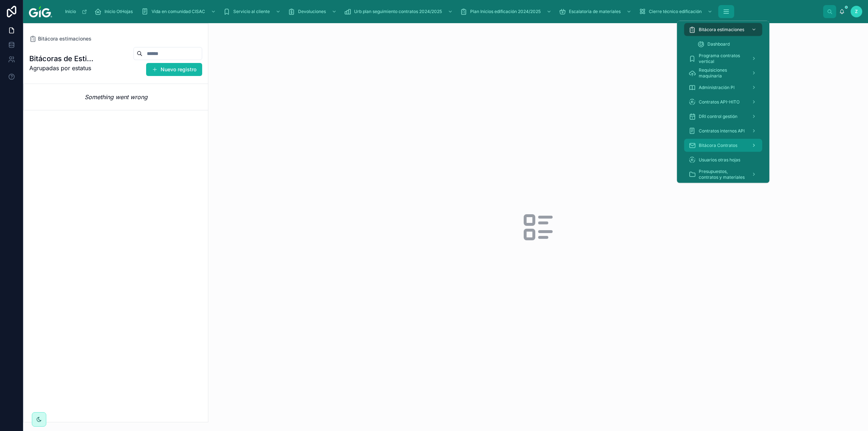 The height and width of the screenshot is (431, 868). Describe the element at coordinates (717, 87) in the screenshot. I see `span: Administración PI` at that location.